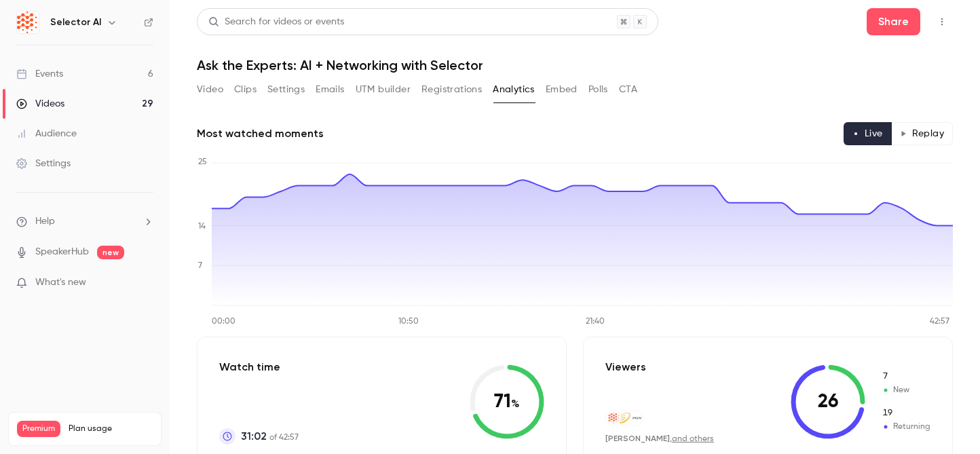 The width and height of the screenshot is (980, 454). I want to click on p: Watch time, so click(258, 366).